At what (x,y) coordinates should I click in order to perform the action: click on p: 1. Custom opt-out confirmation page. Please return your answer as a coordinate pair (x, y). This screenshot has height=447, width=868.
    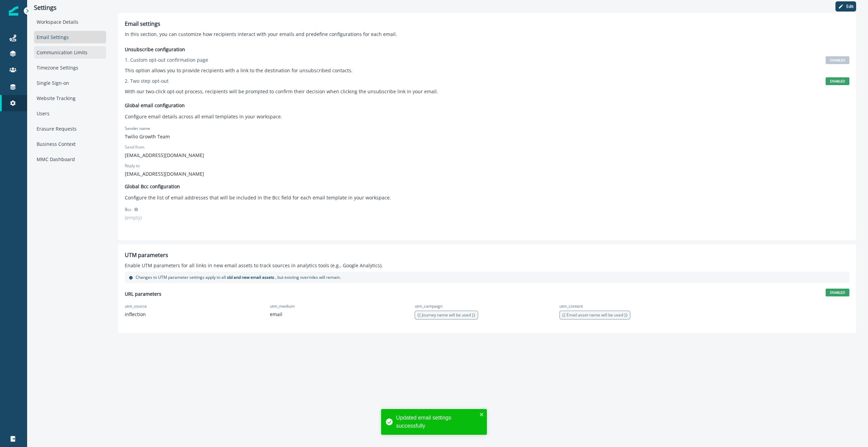
    Looking at the image, I should click on (167, 60).